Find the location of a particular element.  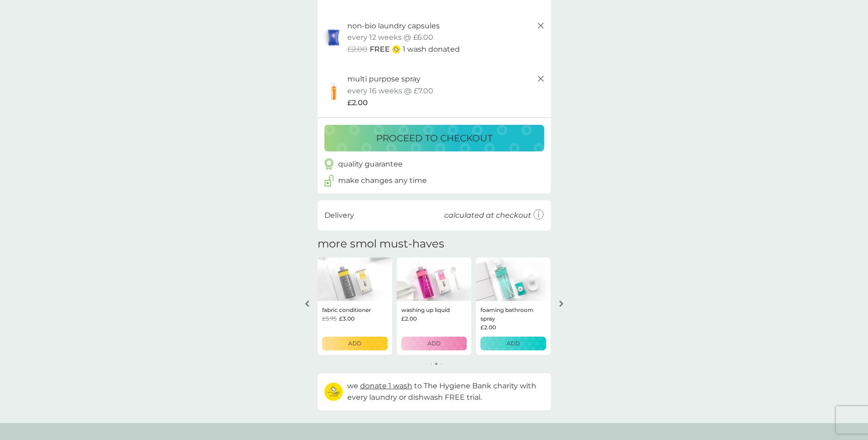

p: make changes any time is located at coordinates (383, 180).